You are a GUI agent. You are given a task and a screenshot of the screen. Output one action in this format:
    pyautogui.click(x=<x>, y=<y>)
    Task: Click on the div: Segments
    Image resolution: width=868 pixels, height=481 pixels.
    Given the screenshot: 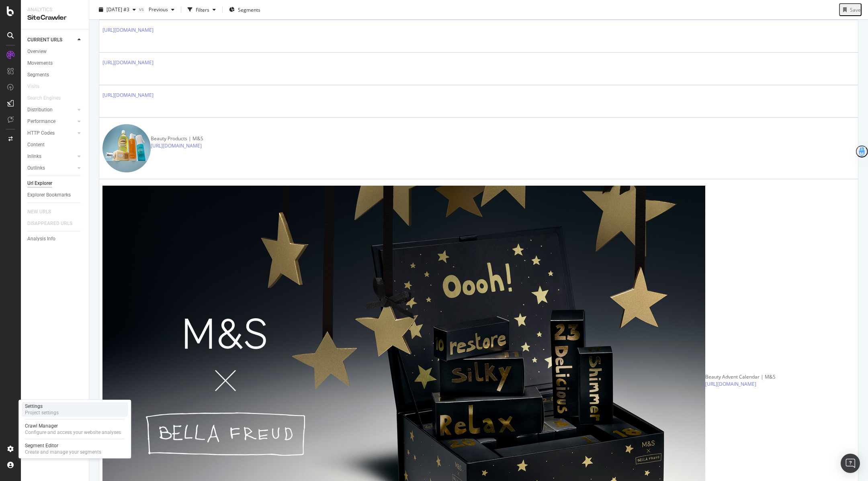 What is the action you would take?
    pyautogui.click(x=38, y=75)
    